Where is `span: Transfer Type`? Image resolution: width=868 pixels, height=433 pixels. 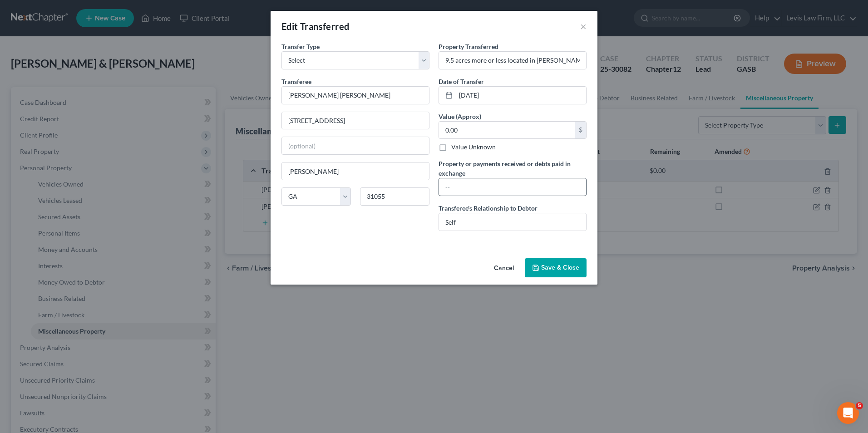
span: Transfer Type is located at coordinates (301, 46).